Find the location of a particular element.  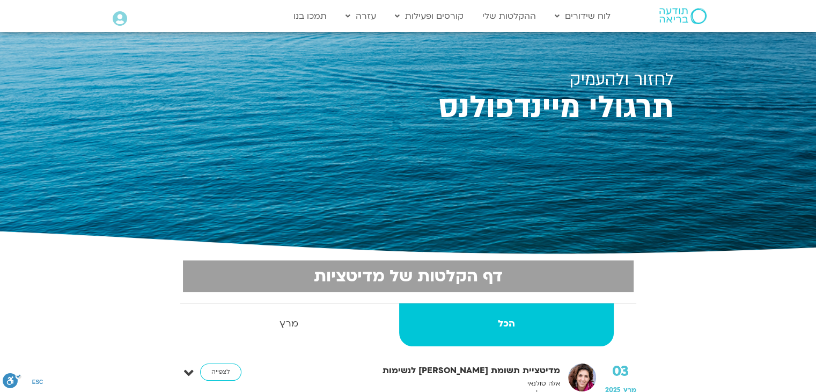

p: אלה טולנאי is located at coordinates (419, 383).